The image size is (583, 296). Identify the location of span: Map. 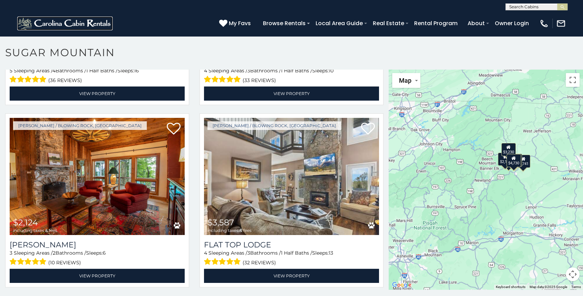
(405, 80).